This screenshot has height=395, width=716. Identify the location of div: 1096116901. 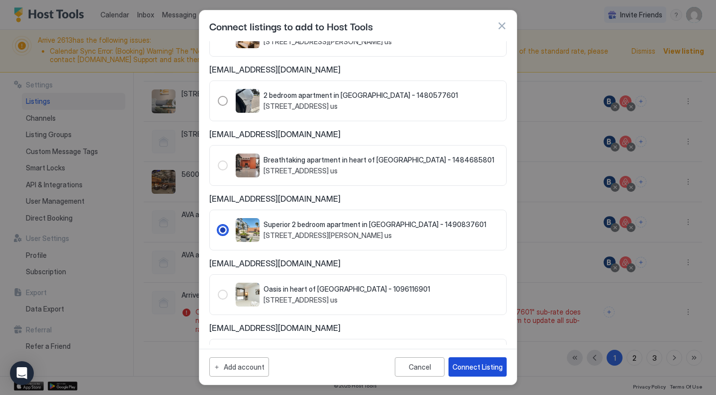
(358, 295).